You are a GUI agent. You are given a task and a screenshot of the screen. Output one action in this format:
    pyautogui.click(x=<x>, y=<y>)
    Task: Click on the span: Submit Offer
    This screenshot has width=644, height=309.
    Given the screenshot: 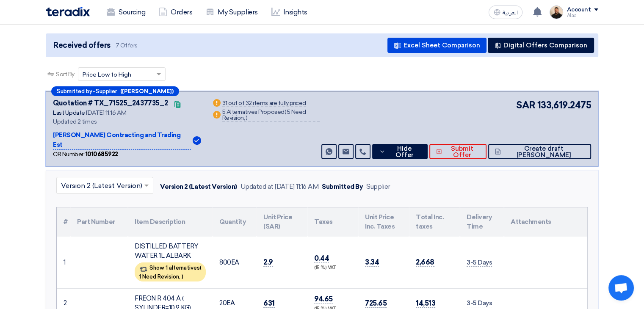 What is the action you would take?
    pyautogui.click(x=462, y=152)
    